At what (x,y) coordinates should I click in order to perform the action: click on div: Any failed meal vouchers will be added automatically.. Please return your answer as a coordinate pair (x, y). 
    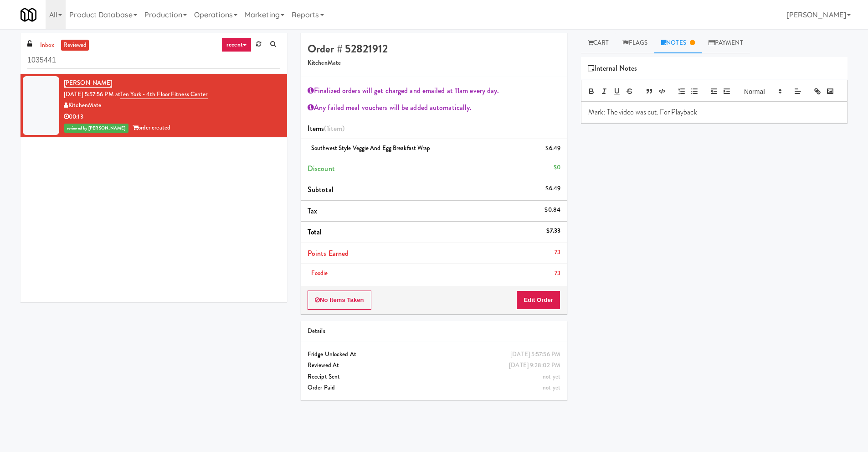
    Looking at the image, I should click on (434, 108).